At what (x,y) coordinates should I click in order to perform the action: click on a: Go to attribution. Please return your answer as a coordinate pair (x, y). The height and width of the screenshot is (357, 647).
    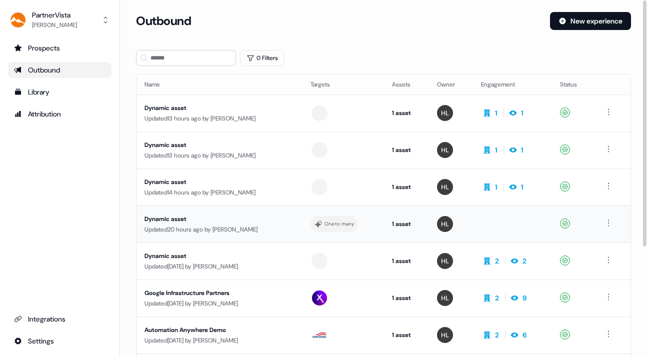
    Looking at the image, I should click on (59, 114).